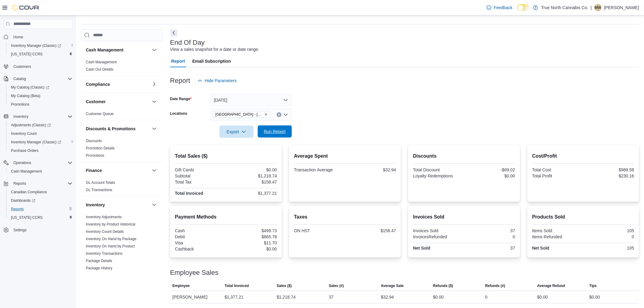  Describe the element at coordinates (594, 297) in the screenshot. I see `div: $0.00` at that location.